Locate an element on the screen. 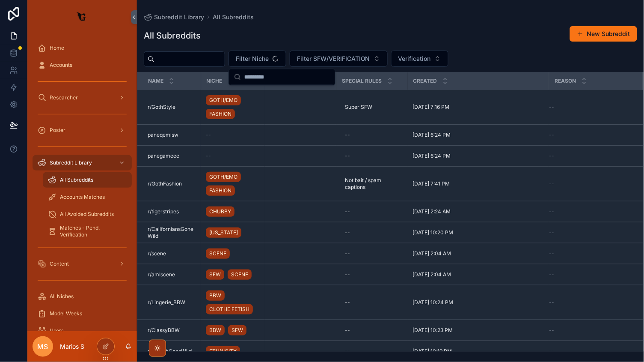 This screenshot has height=362, width=644. span: Users is located at coordinates (56, 331).